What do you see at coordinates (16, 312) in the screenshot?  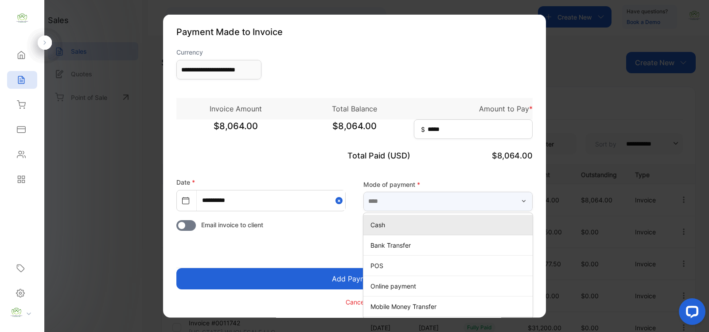 I see `img: profile` at bounding box center [16, 312].